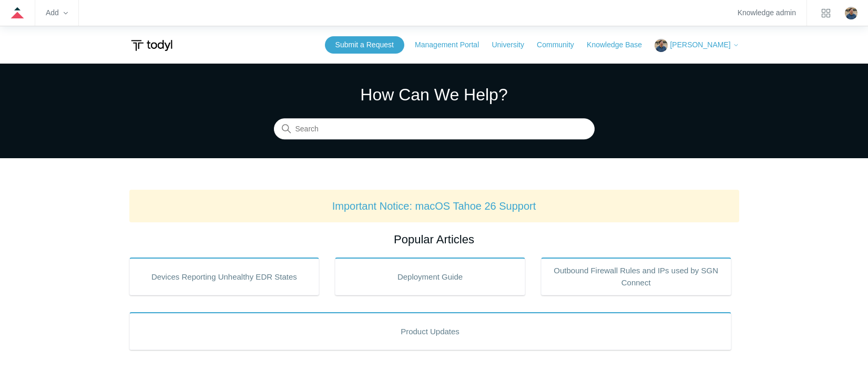 The height and width of the screenshot is (380, 868). What do you see at coordinates (619, 45) in the screenshot?
I see `a: Knowledge Base` at bounding box center [619, 45].